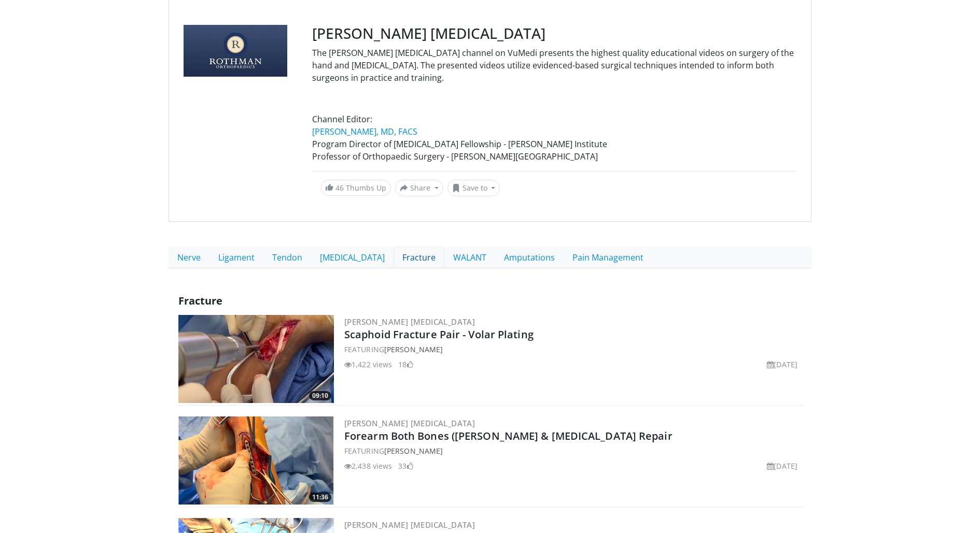 Image resolution: width=980 pixels, height=533 pixels. What do you see at coordinates (368, 465) in the screenshot?
I see `li: 2,438 views` at bounding box center [368, 465].